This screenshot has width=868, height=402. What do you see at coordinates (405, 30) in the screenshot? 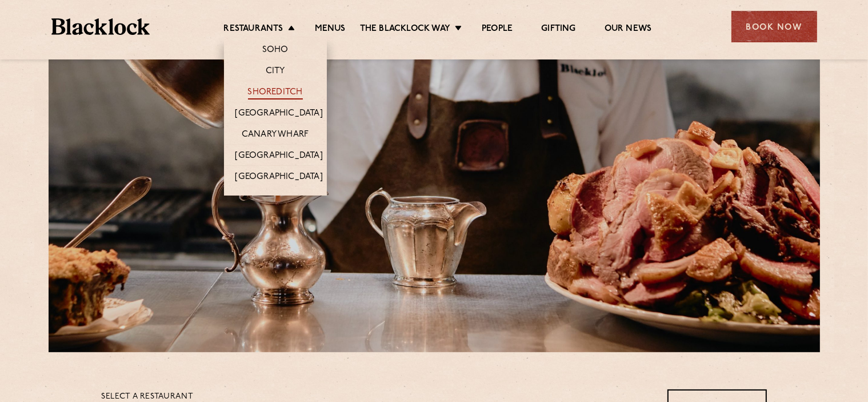
I see `a: The Blacklock Way` at bounding box center [405, 30].